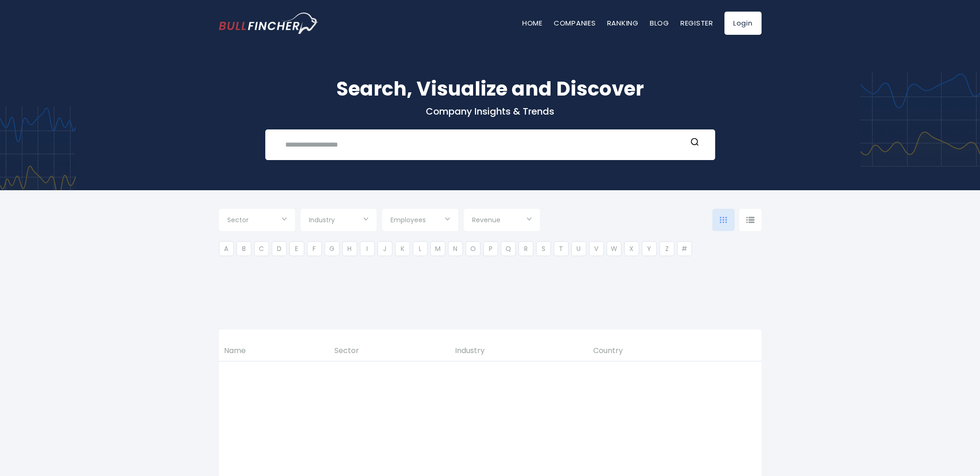 The width and height of the screenshot is (980, 476). Describe the element at coordinates (332, 249) in the screenshot. I see `li: G` at that location.